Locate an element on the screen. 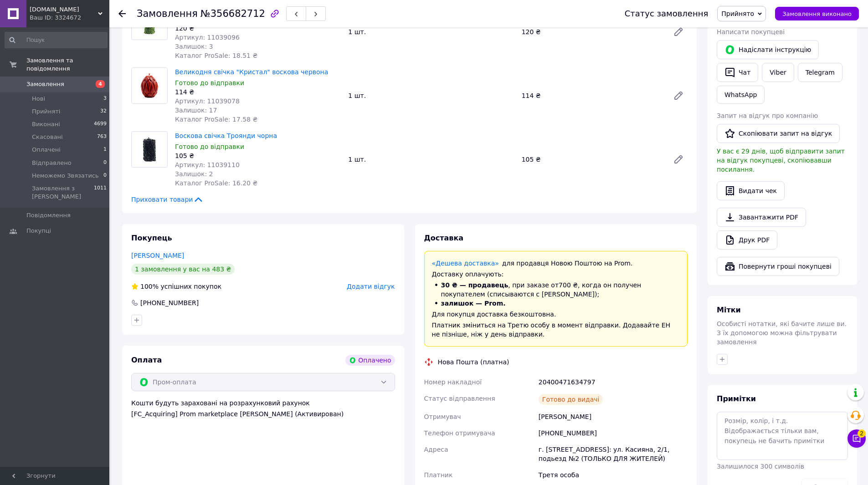  span: Запит на відгук про компанію is located at coordinates (767, 116).